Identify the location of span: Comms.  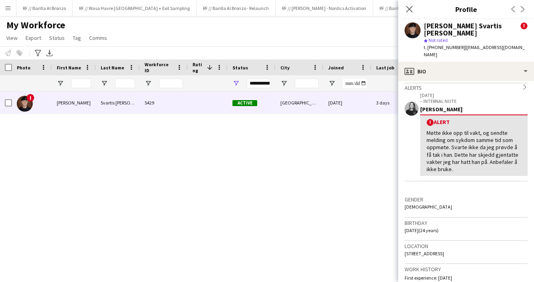
(98, 38).